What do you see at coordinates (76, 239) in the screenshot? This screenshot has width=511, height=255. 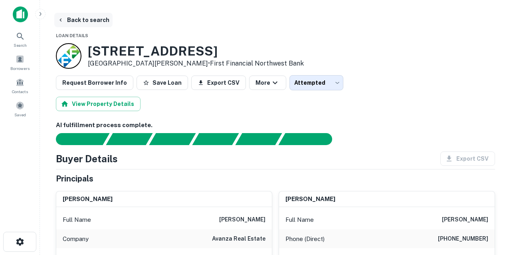 I see `p: Company` at bounding box center [76, 239].